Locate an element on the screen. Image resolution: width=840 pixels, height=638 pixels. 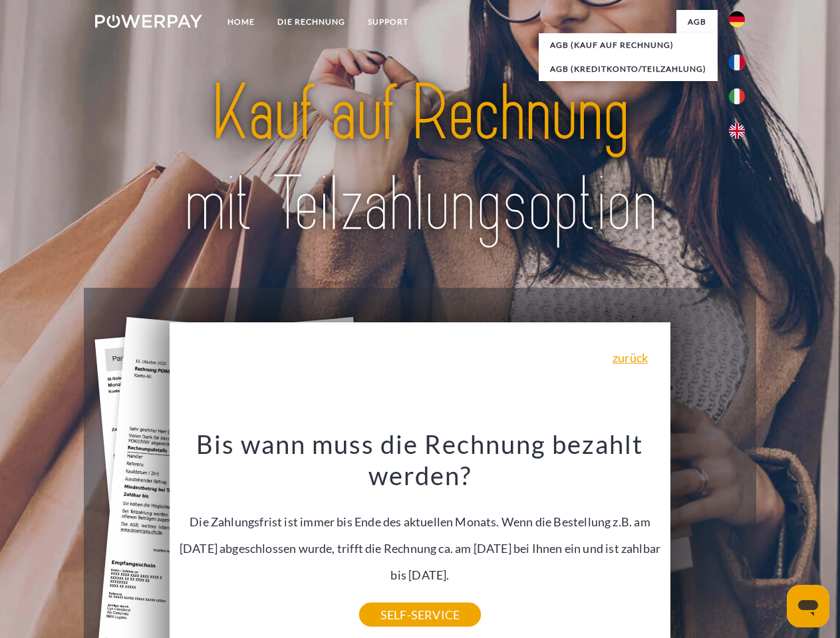
a: DIE RECHNUNG is located at coordinates (311, 22).